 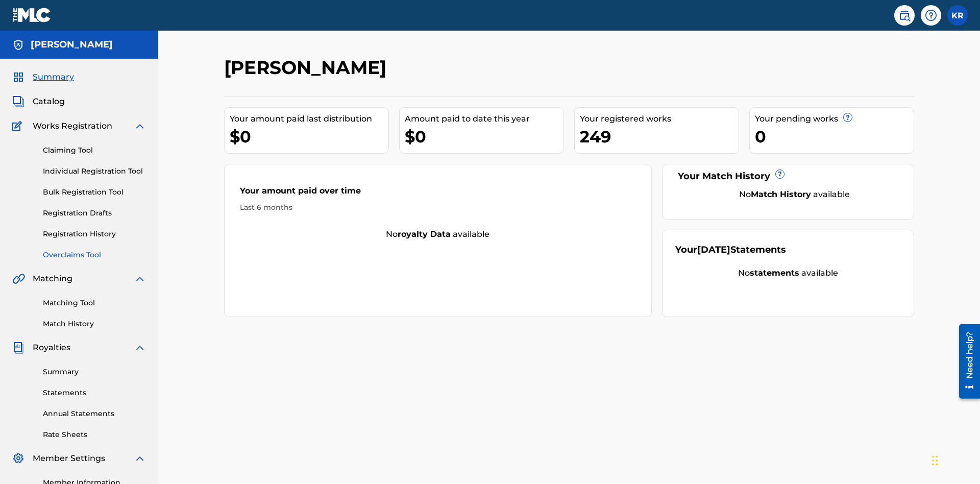 What do you see at coordinates (94, 213) in the screenshot?
I see `a: Registration Drafts` at bounding box center [94, 213].